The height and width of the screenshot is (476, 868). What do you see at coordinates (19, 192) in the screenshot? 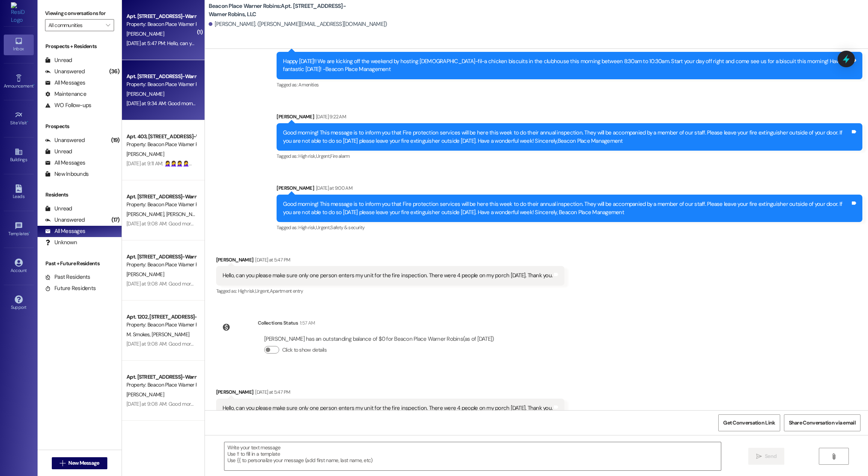
I see `a: Leads` at bounding box center [19, 192].